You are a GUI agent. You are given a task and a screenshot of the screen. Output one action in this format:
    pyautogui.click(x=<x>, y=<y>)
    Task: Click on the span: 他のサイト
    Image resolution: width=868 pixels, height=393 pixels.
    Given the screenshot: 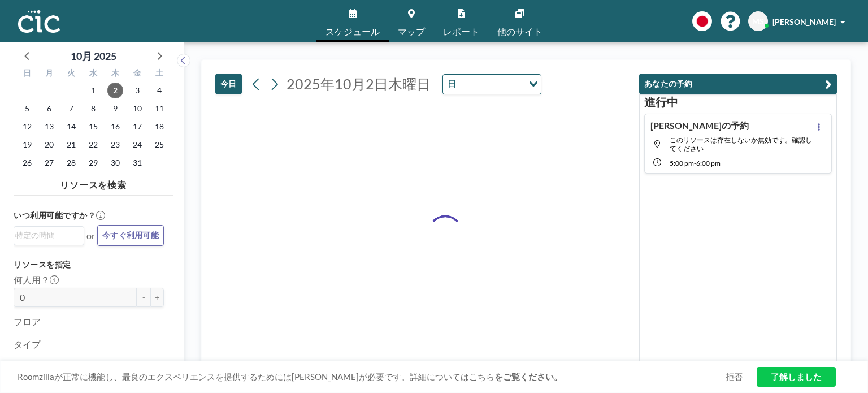 What is the action you would take?
    pyautogui.click(x=520, y=31)
    